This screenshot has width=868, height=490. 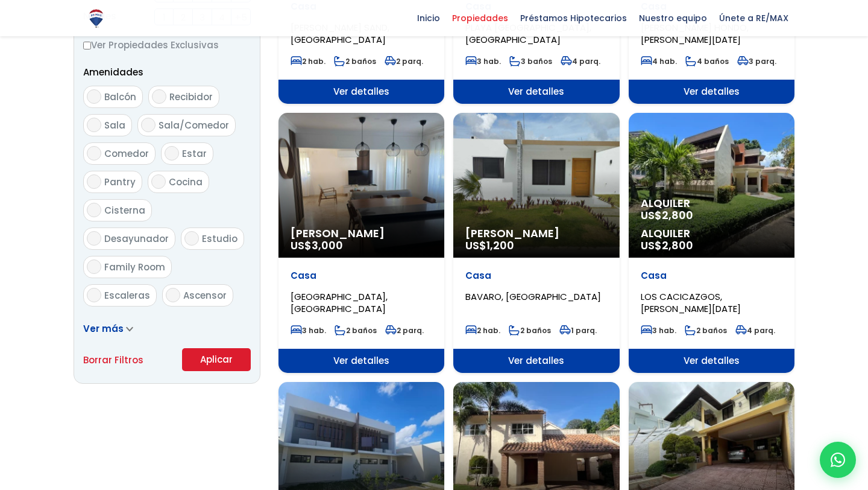 What do you see at coordinates (186, 182) in the screenshot?
I see `span: Cocina` at bounding box center [186, 182].